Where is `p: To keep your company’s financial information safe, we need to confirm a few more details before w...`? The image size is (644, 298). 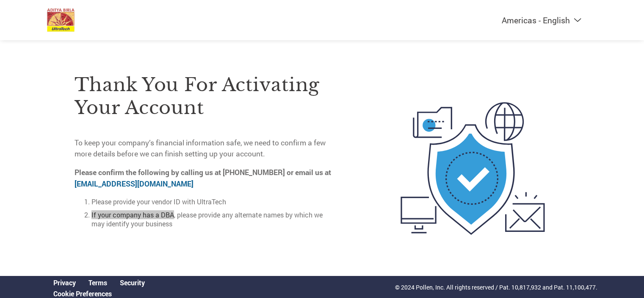
p: To keep your company’s financial information safe, we need to confirm a few more details before w... is located at coordinates (206, 148).